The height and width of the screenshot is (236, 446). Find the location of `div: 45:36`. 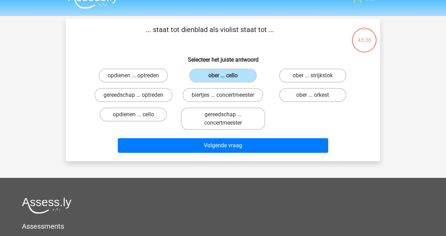

div: 45:36 is located at coordinates (364, 36).